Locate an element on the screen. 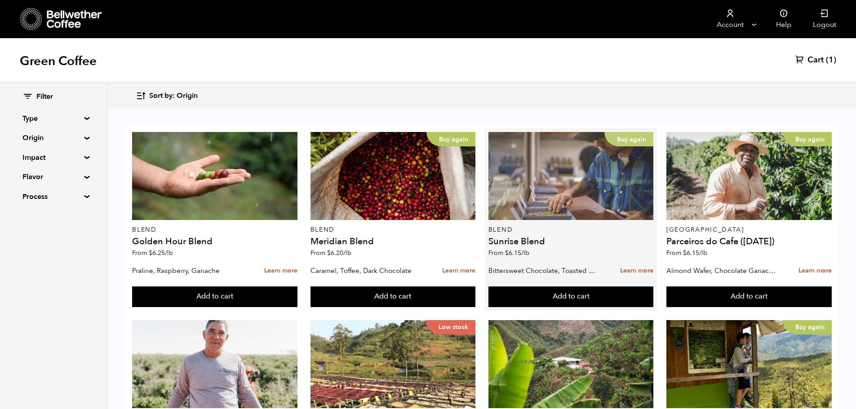 The image size is (856, 409). span: Sort by: Origin is located at coordinates (173, 96).